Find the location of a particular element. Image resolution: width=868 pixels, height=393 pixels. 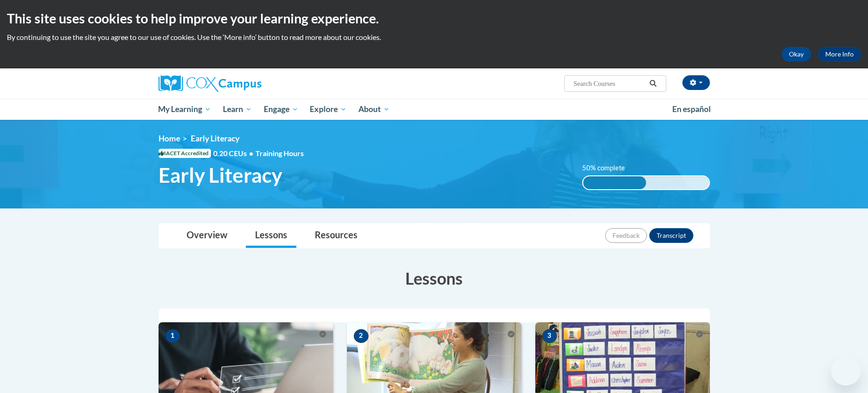

button: Okay is located at coordinates (796, 54).